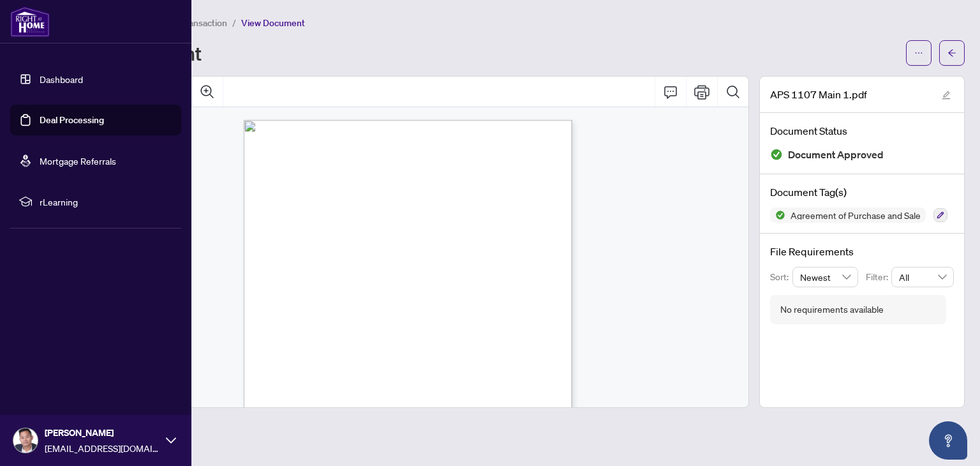 Image resolution: width=980 pixels, height=466 pixels. Describe the element at coordinates (863, 131) in the screenshot. I see `h4: Document Status` at that location.